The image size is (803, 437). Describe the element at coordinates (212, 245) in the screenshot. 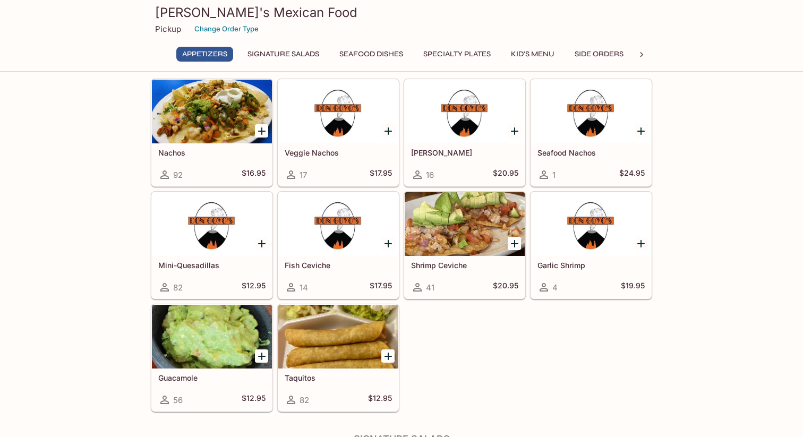

I see `a: Mini-Quesadillas82$12.95` at that location.